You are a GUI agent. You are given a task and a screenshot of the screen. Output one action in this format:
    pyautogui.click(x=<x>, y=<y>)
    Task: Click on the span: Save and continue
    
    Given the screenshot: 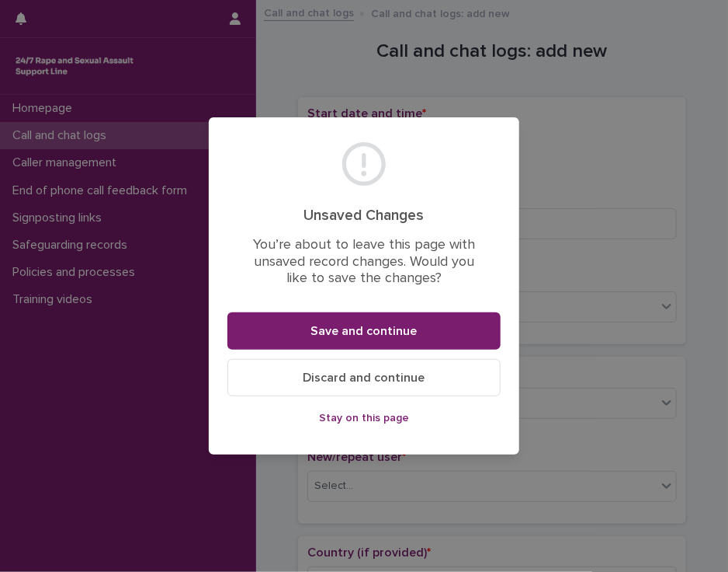 What is the action you would take?
    pyautogui.click(x=364, y=331)
    